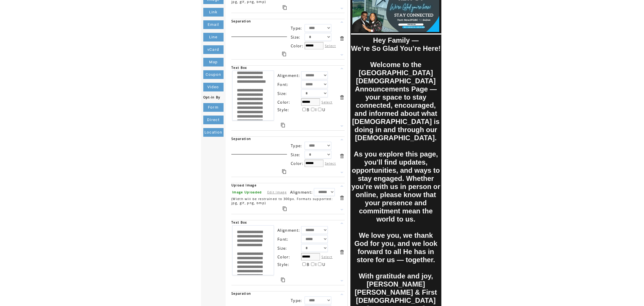 This screenshot has height=306, width=644. I want to click on span: Image Uploaded, so click(247, 192).